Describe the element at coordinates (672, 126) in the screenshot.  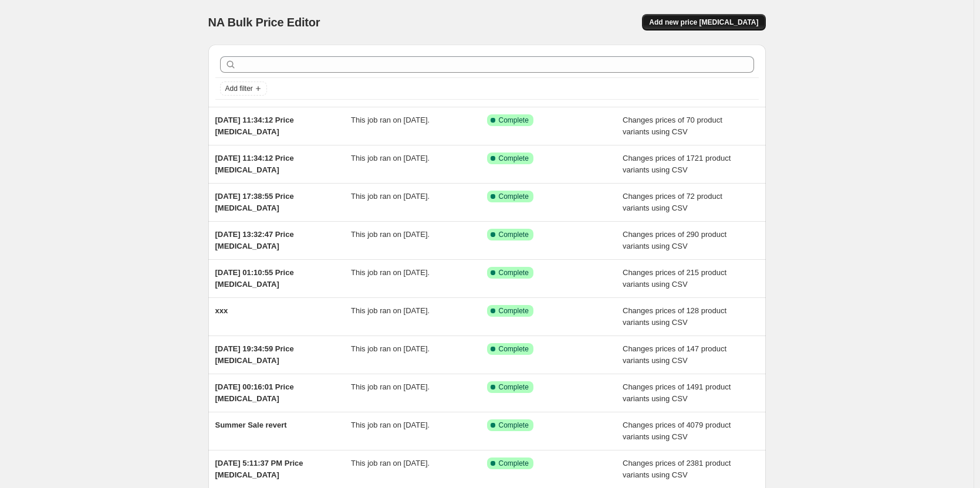
I see `span: Changes prices of 70 product variants using CSV` at that location.